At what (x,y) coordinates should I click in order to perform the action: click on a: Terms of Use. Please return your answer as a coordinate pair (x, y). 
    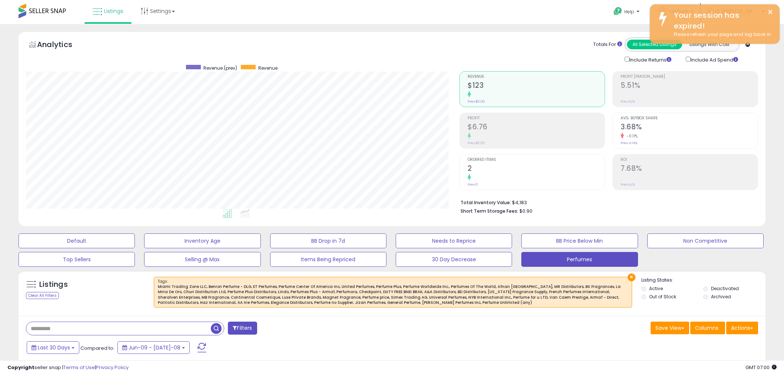
    Looking at the image, I should click on (79, 367).